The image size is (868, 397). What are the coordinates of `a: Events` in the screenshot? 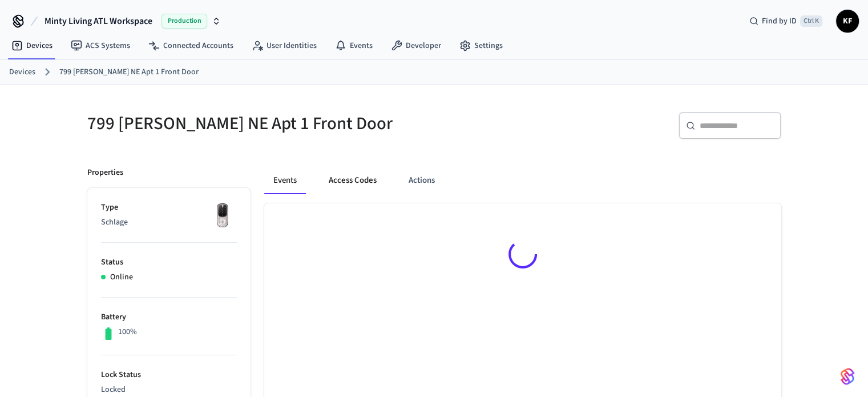 It's located at (354, 45).